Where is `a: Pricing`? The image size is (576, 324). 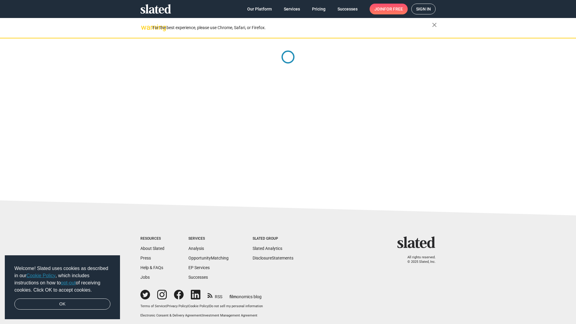
a: Pricing is located at coordinates (319, 9).